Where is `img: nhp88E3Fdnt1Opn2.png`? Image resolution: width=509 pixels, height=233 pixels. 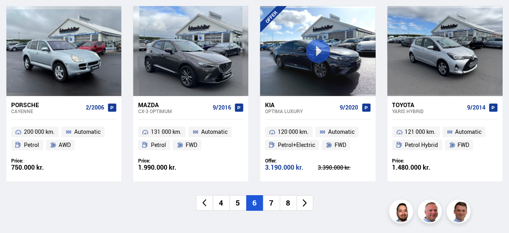
img: nhp88E3Fdnt1Opn2.png is located at coordinates (402, 213).